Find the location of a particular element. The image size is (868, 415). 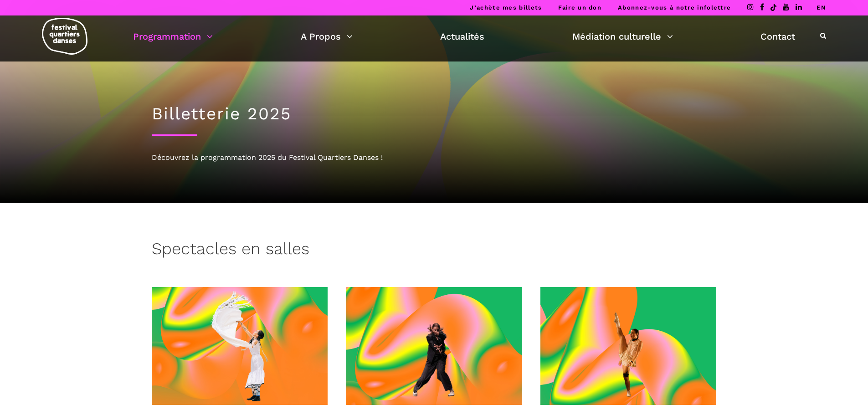

div: Découvrez la programmation 2025 du Festival Quartiers Danses ! is located at coordinates (434, 157).